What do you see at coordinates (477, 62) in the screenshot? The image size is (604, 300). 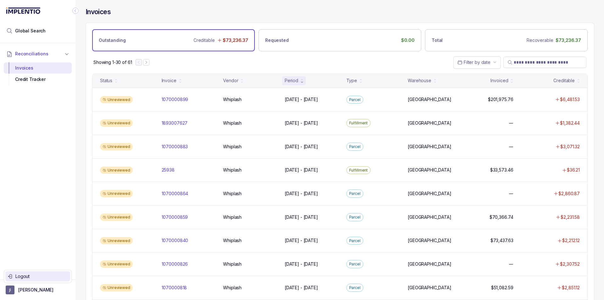 I see `span: Filter by date` at bounding box center [477, 62].